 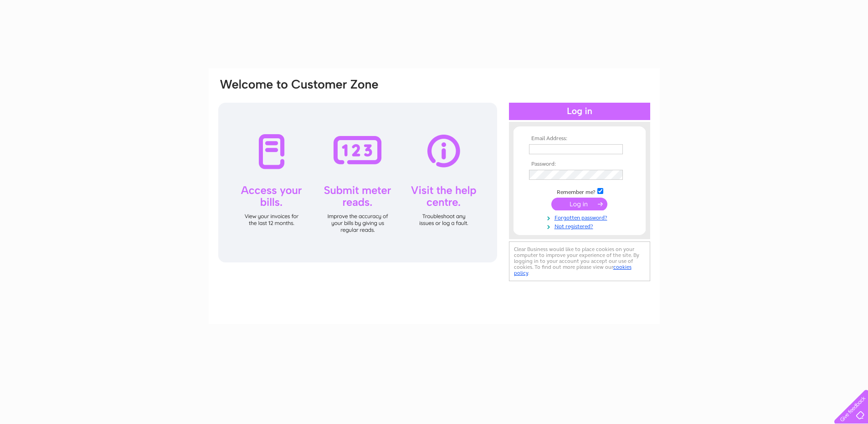 What do you see at coordinates (581, 217) in the screenshot?
I see `a: Forgotten password?` at bounding box center [581, 217].